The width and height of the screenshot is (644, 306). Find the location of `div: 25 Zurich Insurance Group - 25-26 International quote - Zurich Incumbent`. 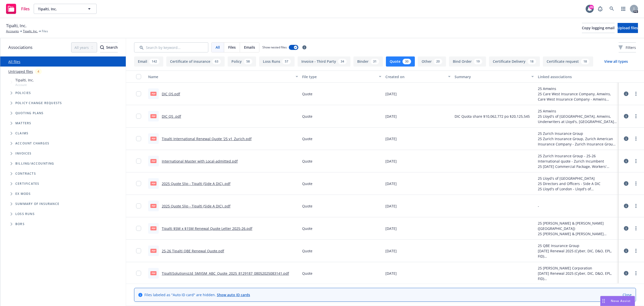

div: 25 Zurich Insurance Group - 25-26 International quote - Zurich Incumbent is located at coordinates (577, 158).